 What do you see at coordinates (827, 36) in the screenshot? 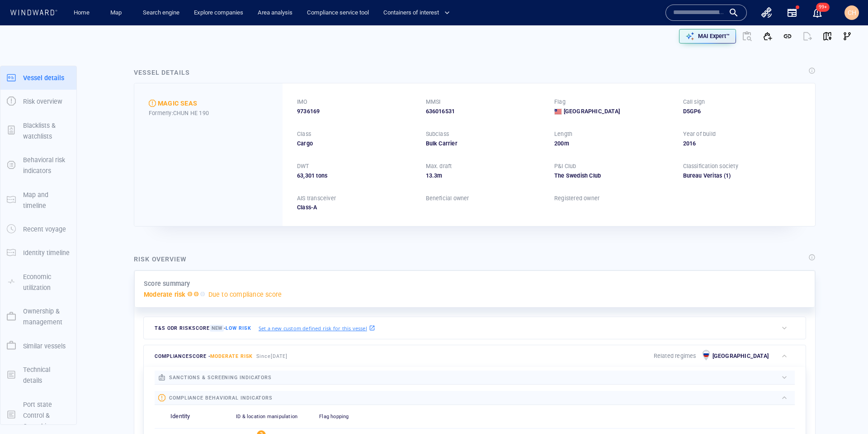
I see `button: View on map` at bounding box center [827, 36].